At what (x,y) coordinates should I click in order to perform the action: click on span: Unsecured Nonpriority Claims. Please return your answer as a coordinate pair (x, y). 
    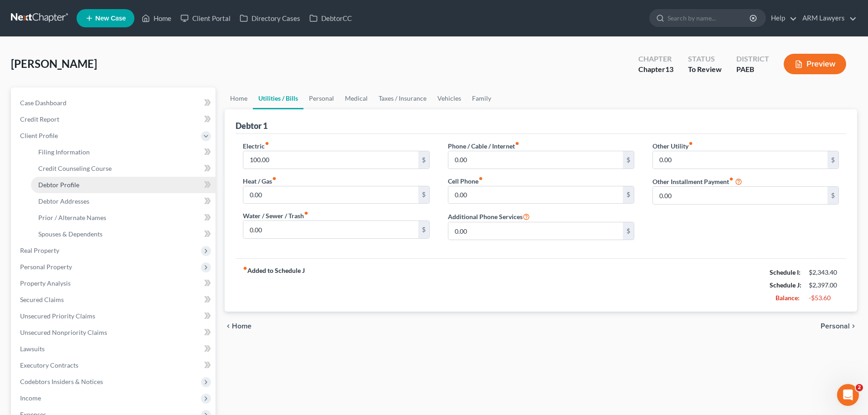
    Looking at the image, I should click on (63, 332).